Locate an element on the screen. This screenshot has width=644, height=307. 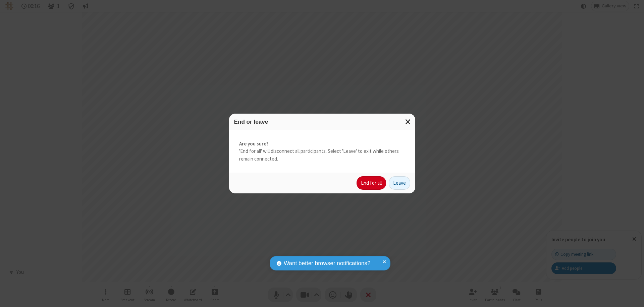
span: Want better browser notifications? is located at coordinates (327, 264).